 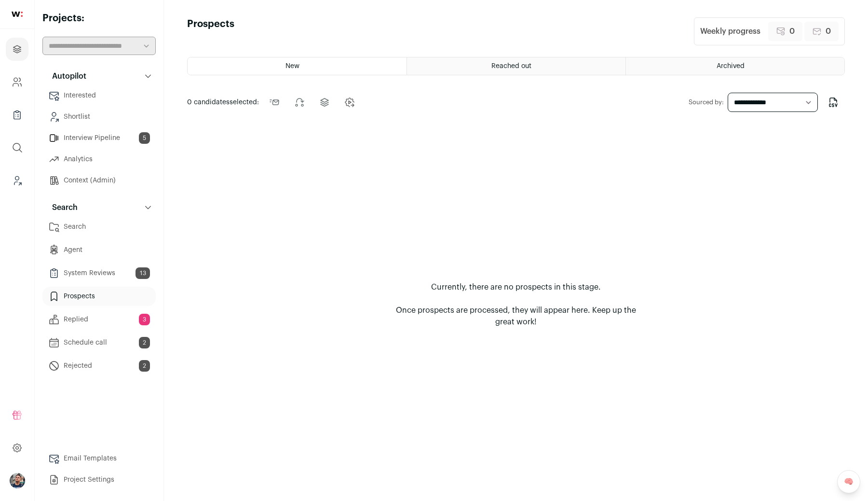 What do you see at coordinates (17, 14) in the screenshot?
I see `img: wellfound-shorthand-0d5821cbd27db2630d0214b213865d53afaa358527fdda9d0ea32b1df1b89c2c.svg` at bounding box center [17, 14].